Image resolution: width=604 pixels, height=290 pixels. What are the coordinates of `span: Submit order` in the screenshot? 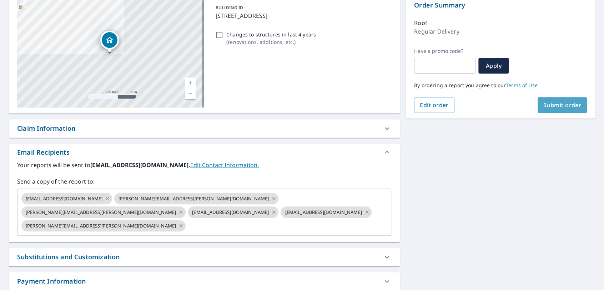 It's located at (562, 105).